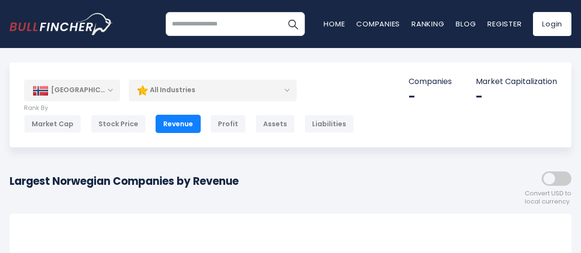 The width and height of the screenshot is (581, 253). What do you see at coordinates (329, 124) in the screenshot?
I see `div: Liabilities` at bounding box center [329, 124].